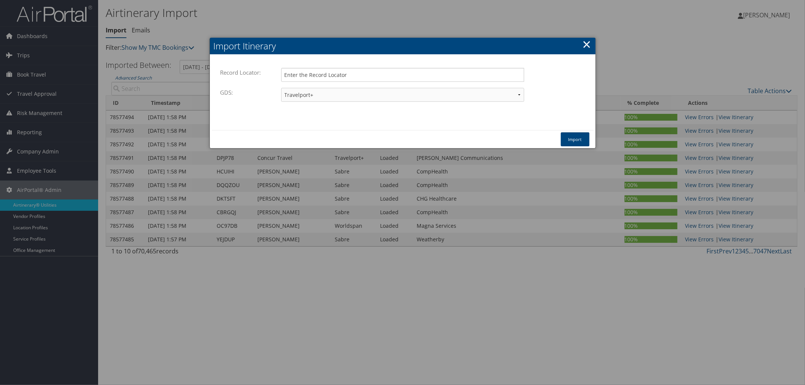 The image size is (805, 385). I want to click on input: Enter the Record Locator, so click(403, 75).